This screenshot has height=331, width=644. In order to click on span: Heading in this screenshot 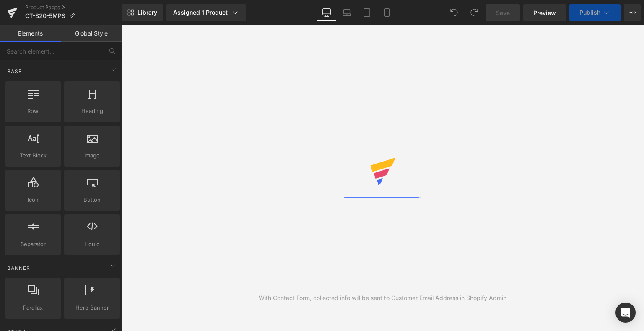, I will do `click(92, 111)`.